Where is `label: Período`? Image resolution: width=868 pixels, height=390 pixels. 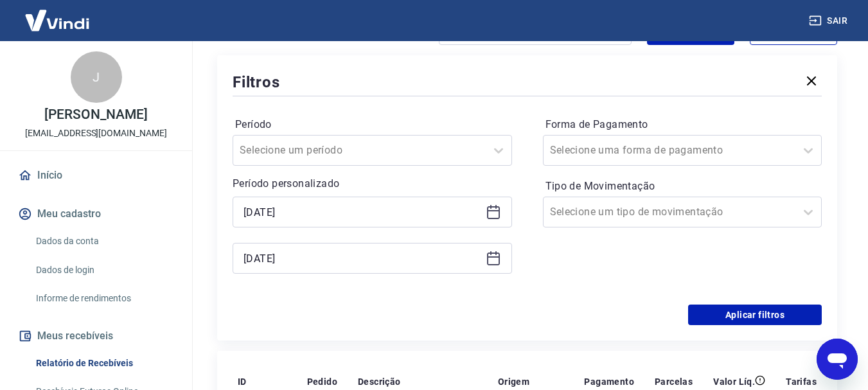 label: Período is located at coordinates (372, 125).